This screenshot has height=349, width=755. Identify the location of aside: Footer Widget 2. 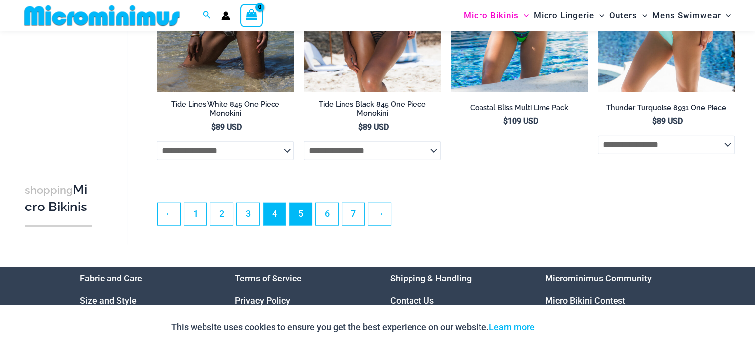
(300, 300).